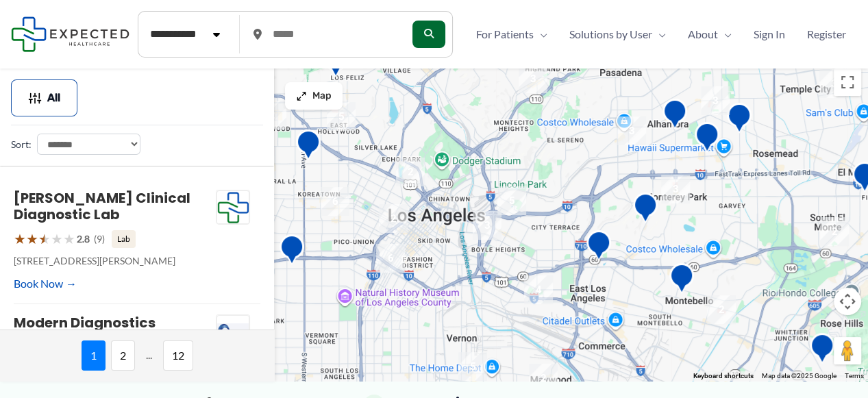  Describe the element at coordinates (739, 120) in the screenshot. I see `div: Diagnostic Medical Group` at that location.